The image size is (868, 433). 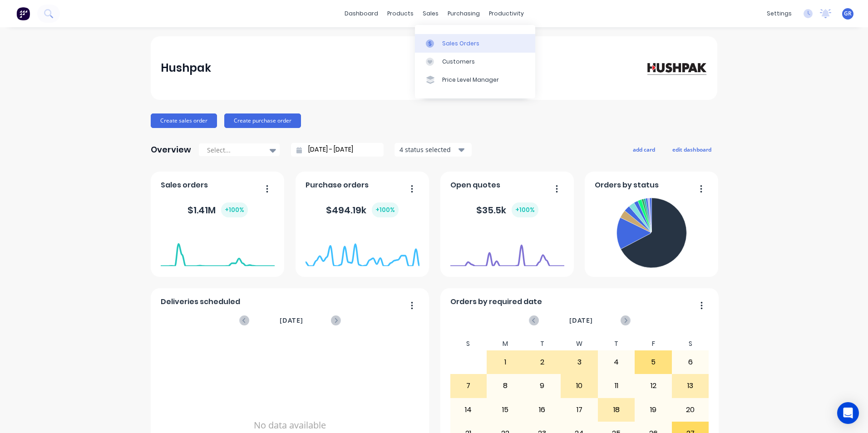 What do you see at coordinates (690, 410) in the screenshot?
I see `div: 20` at bounding box center [690, 410].